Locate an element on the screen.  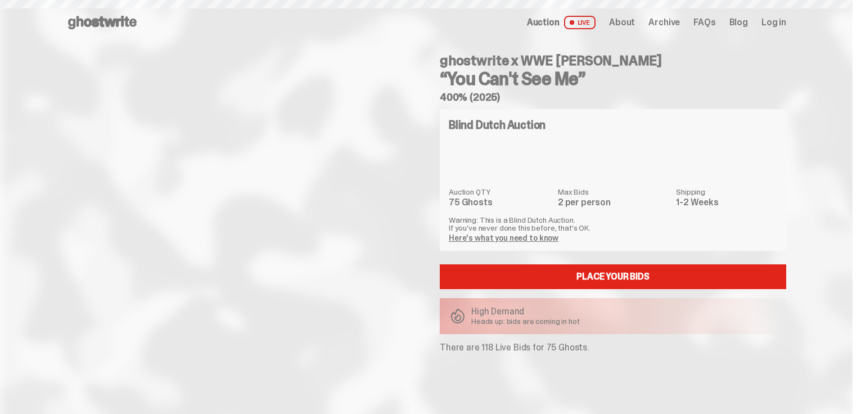
a: Archive is located at coordinates (664, 22).